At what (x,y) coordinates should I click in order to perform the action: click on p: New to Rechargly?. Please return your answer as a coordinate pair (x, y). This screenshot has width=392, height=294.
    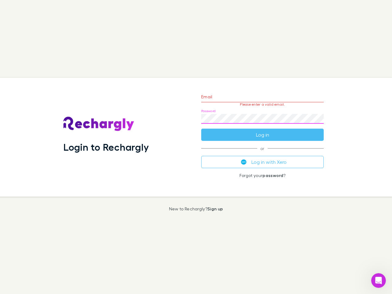
    Looking at the image, I should click on (196, 209).